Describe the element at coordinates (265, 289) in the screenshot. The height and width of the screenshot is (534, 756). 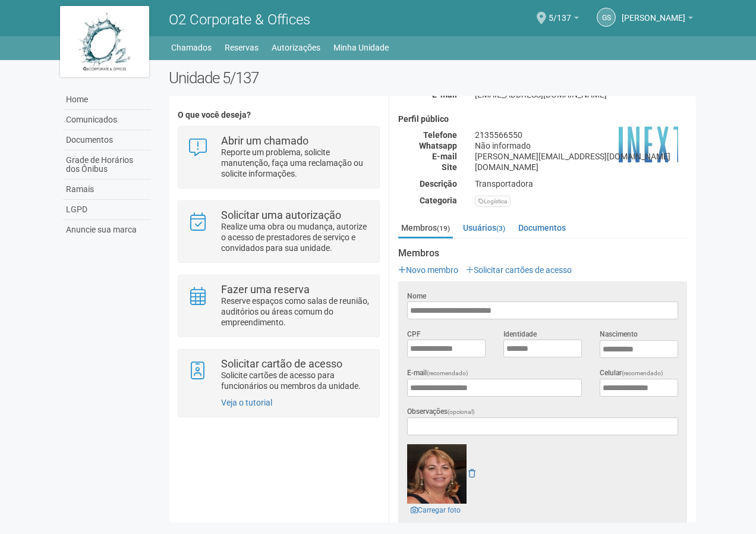
I see `strong: Fazer uma reserva` at that location.